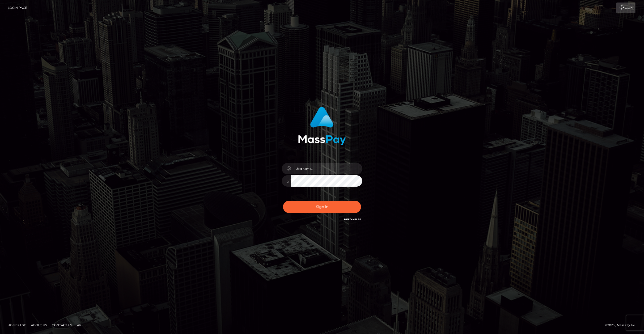 Image resolution: width=644 pixels, height=334 pixels. I want to click on a: Homepage, so click(17, 325).